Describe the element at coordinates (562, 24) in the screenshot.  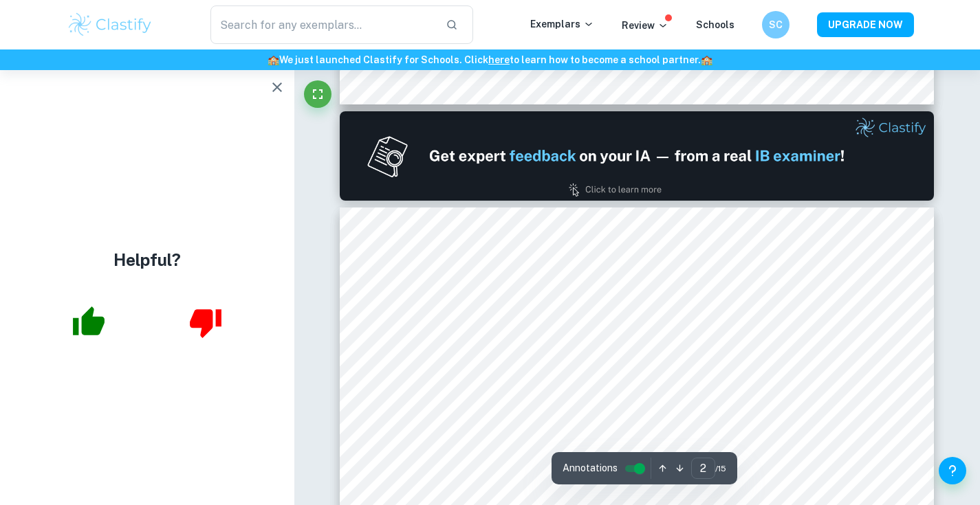
I see `p: Exemplars` at that location.